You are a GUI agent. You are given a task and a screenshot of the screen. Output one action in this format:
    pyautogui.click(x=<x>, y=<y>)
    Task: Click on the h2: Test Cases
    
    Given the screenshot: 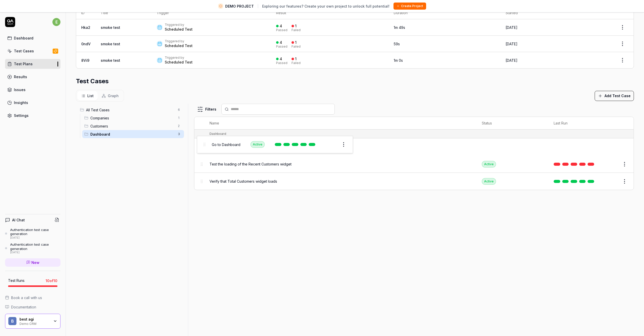 What is the action you would take?
    pyautogui.click(x=92, y=81)
    